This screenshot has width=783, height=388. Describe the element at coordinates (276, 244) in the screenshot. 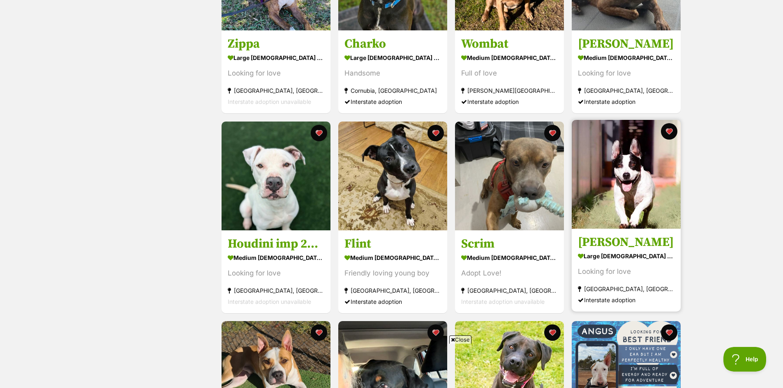

I see `h3: Houdini imp 2842` at that location.